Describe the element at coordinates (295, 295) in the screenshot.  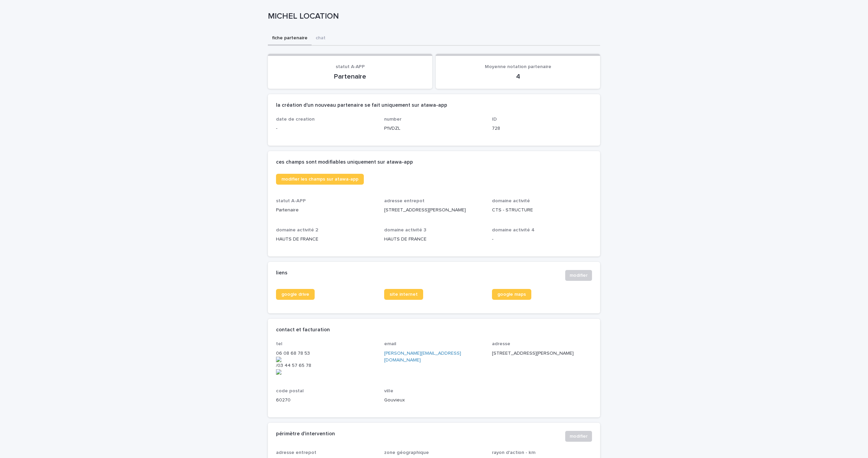
I see `span: google drive` at that location.